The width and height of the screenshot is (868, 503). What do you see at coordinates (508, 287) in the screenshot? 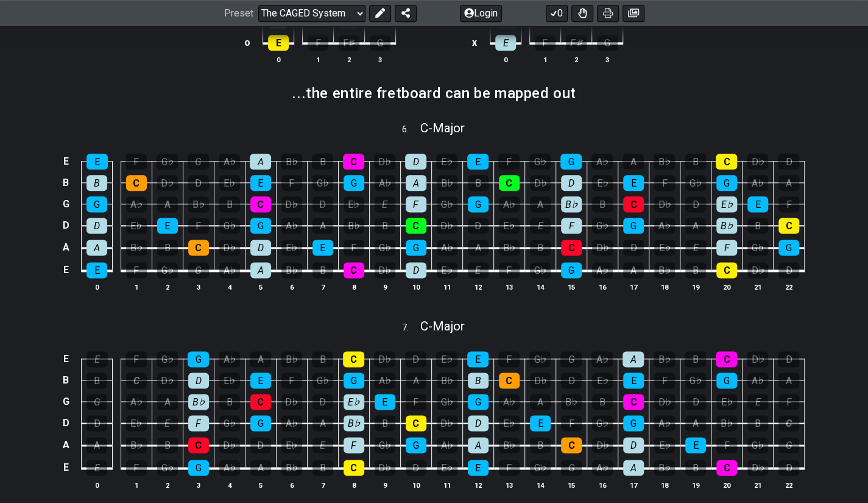
I see `th: 13` at bounding box center [508, 287].